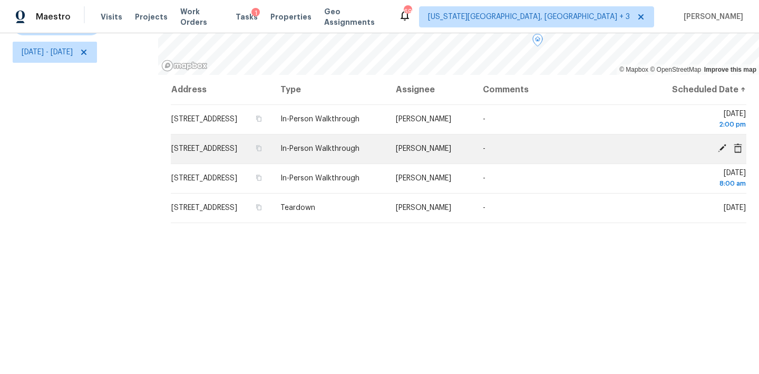 This screenshot has height=374, width=759. What do you see at coordinates (247, 17) in the screenshot?
I see `span: Tasks` at bounding box center [247, 17].